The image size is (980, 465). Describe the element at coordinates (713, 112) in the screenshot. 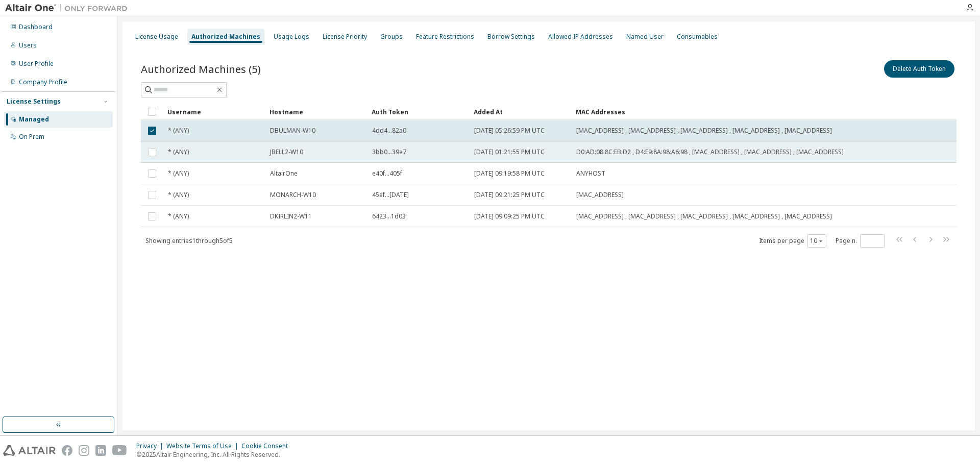

I see `div: MAC Addresses` at that location.